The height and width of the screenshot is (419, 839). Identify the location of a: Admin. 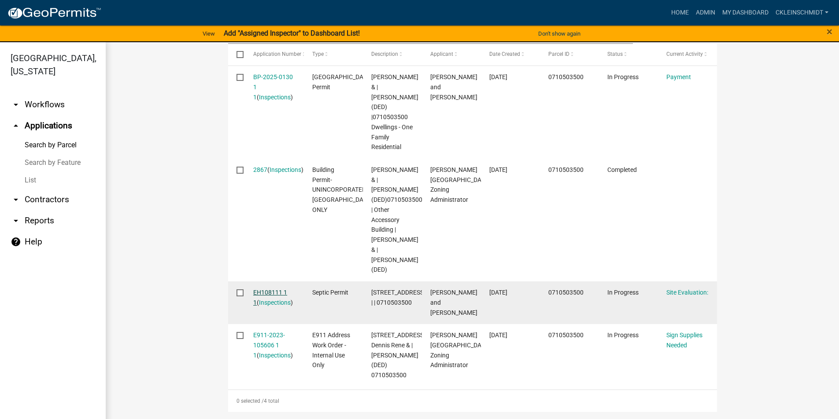
(705, 13).